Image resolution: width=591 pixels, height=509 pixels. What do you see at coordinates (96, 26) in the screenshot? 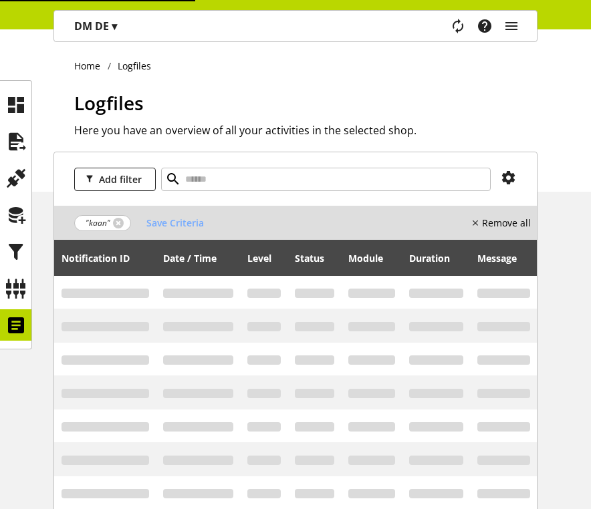
I see `p: DM DE` at bounding box center [96, 26].